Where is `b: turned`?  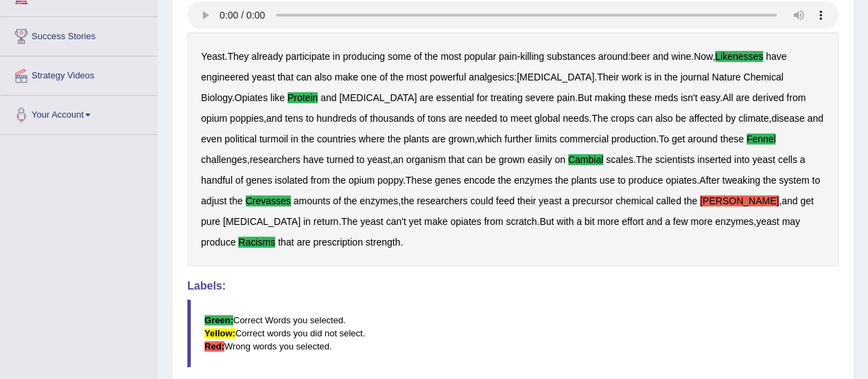
b: turned is located at coordinates (340, 160).